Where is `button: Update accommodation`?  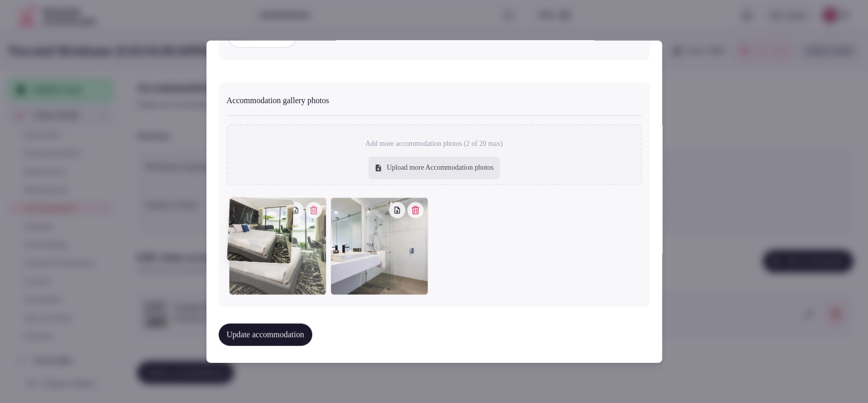
button: Update accommodation is located at coordinates (265, 335).